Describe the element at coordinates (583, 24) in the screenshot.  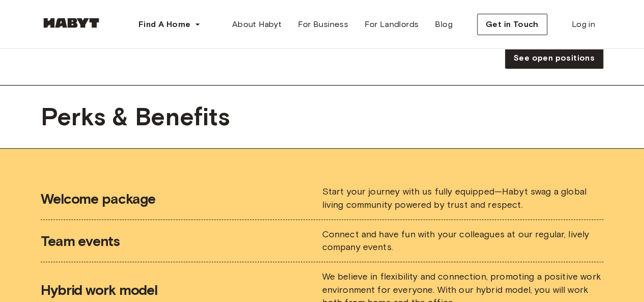
I see `span: Log in` at that location.